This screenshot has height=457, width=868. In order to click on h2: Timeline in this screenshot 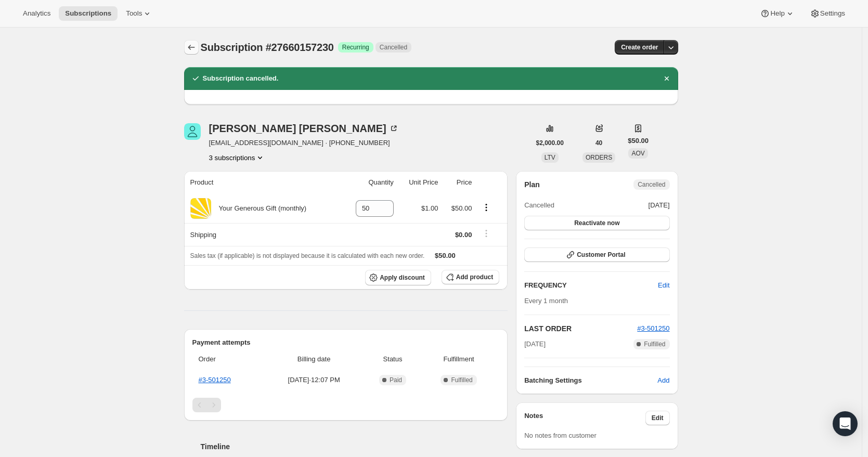, I will do `click(354, 447)`.